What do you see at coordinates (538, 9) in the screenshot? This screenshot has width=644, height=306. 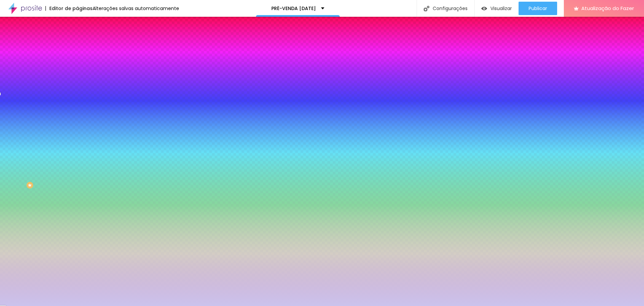 I see `button: Publicar` at bounding box center [538, 9].